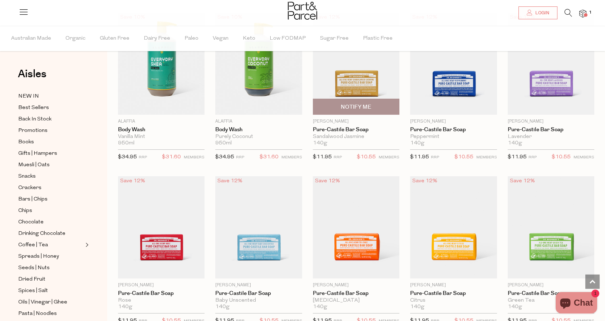  I want to click on span: Spices | Salt, so click(33, 291).